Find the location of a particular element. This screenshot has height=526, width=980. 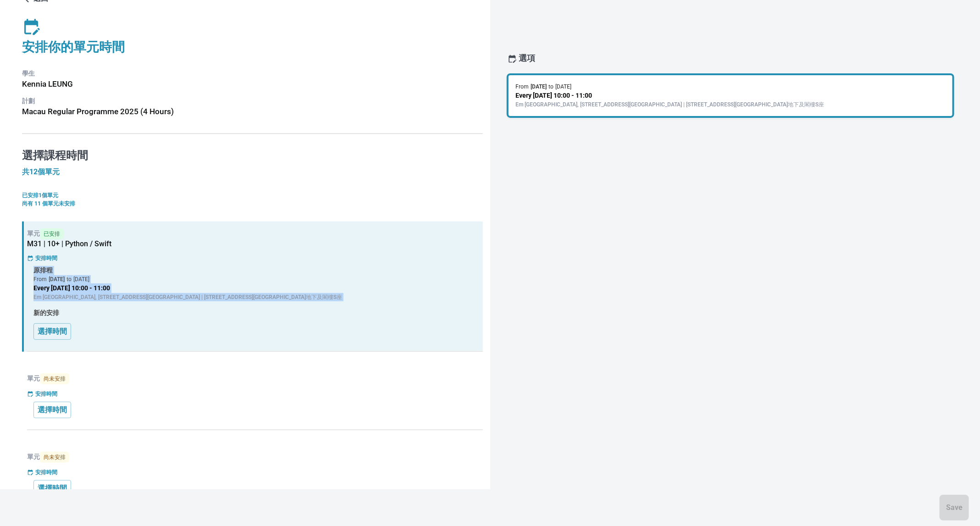

p: 選項 is located at coordinates (526, 58).